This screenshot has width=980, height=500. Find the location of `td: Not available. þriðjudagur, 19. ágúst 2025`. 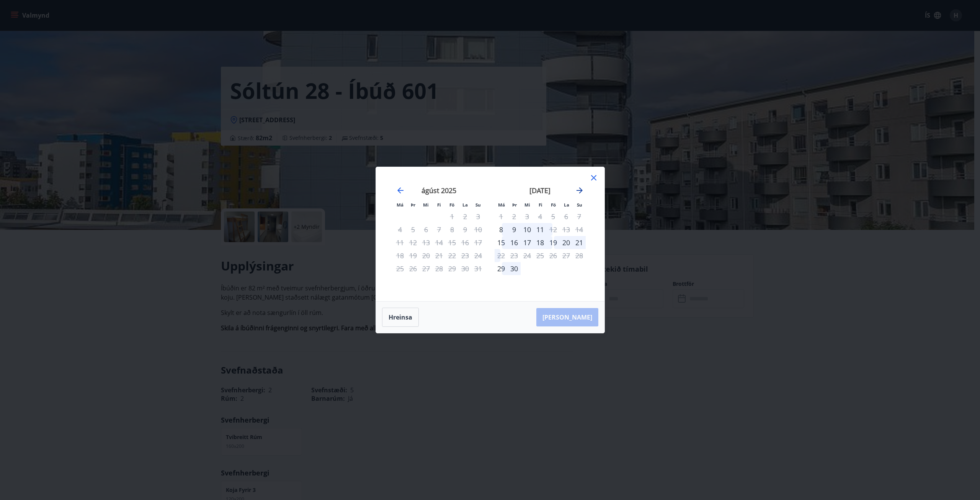

td: Not available. þriðjudagur, 19. ágúst 2025 is located at coordinates (413, 255).